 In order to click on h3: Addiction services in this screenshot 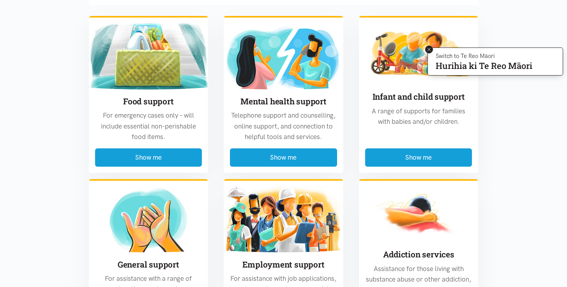, I will do `click(419, 255)`.